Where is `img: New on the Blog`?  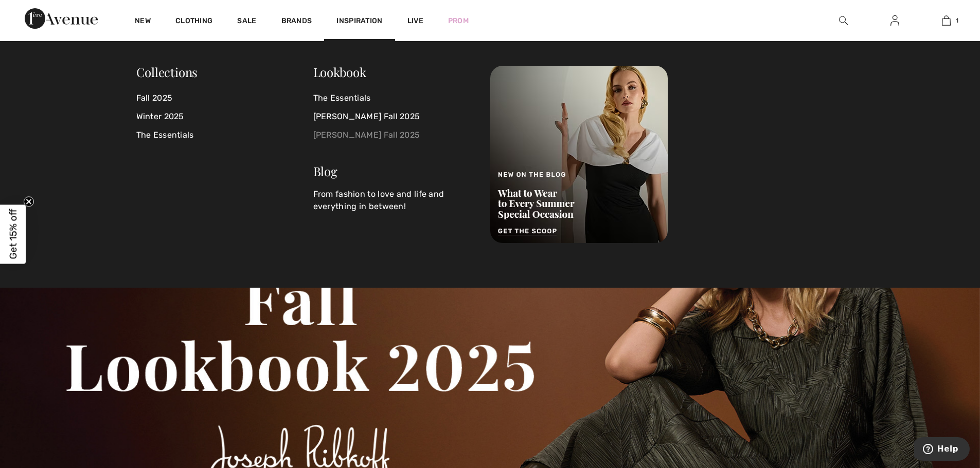 img: New on the Blog is located at coordinates (579, 154).